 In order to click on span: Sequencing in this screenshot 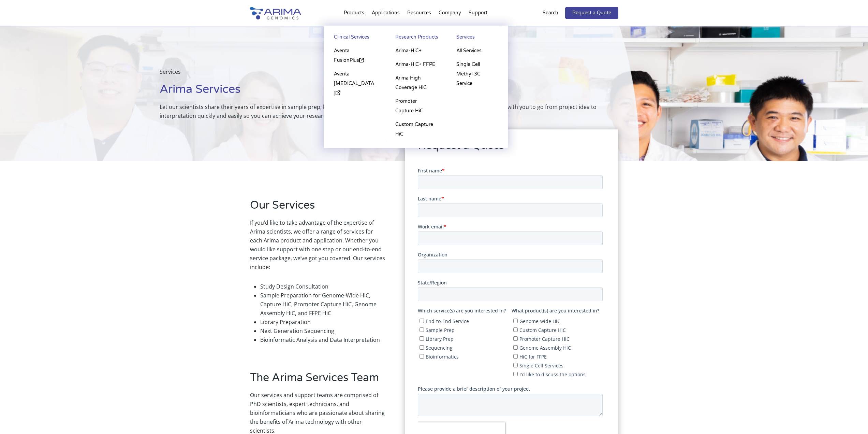, I will do `click(21, 180)`.